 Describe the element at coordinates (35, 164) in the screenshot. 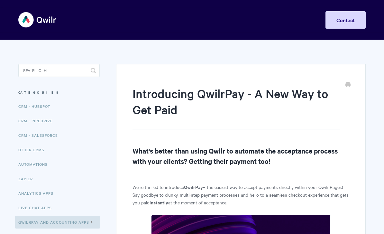

I see `a: Automations` at that location.